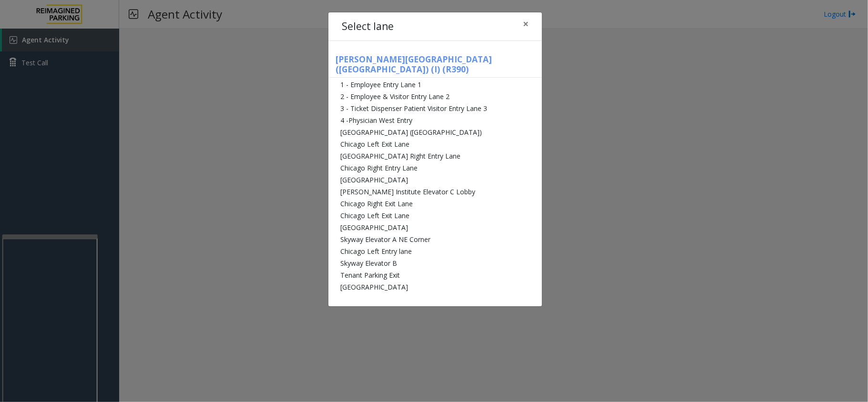 The height and width of the screenshot is (402, 868). What do you see at coordinates (435, 168) in the screenshot?
I see `li: Chicago Right Entry Lane` at bounding box center [435, 168].